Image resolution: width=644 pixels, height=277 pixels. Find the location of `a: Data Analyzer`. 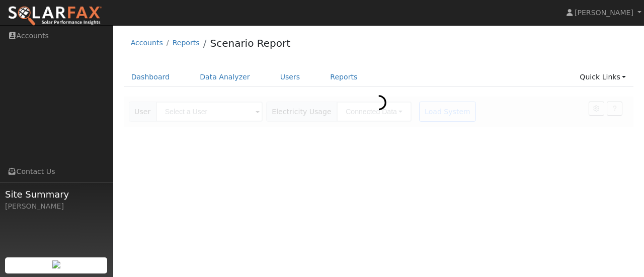

a: Data Analyzer is located at coordinates (225, 77).